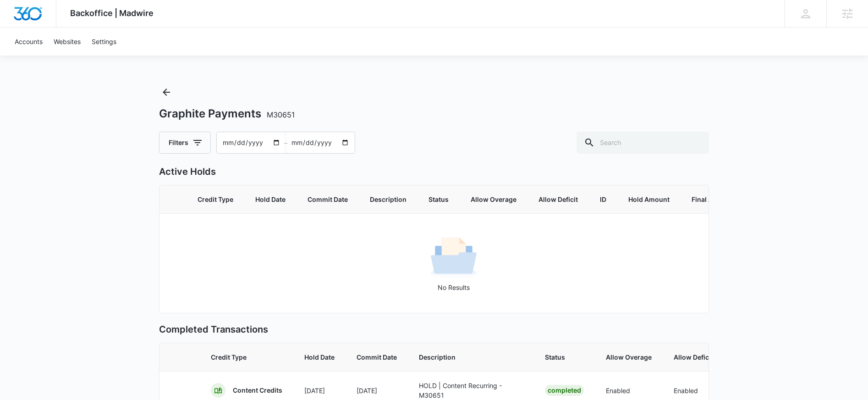  I want to click on p: Content Credits, so click(258, 390).